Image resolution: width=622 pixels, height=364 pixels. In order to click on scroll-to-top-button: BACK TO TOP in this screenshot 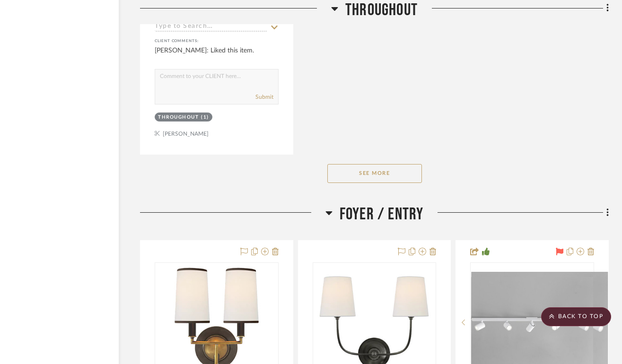, I will do `click(576, 317)`.